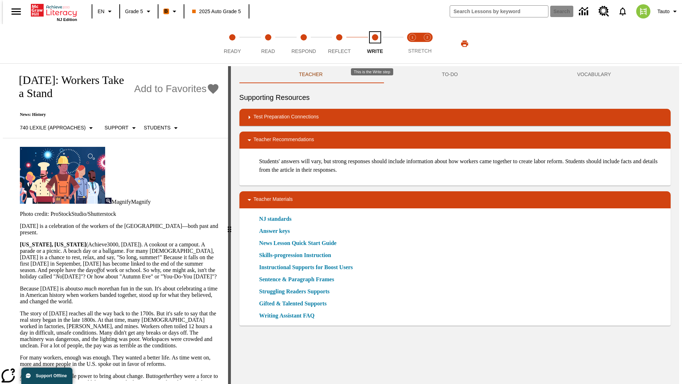 The height and width of the screenshot is (384, 682). What do you see at coordinates (268, 51) in the screenshot?
I see `span: Read` at bounding box center [268, 51].